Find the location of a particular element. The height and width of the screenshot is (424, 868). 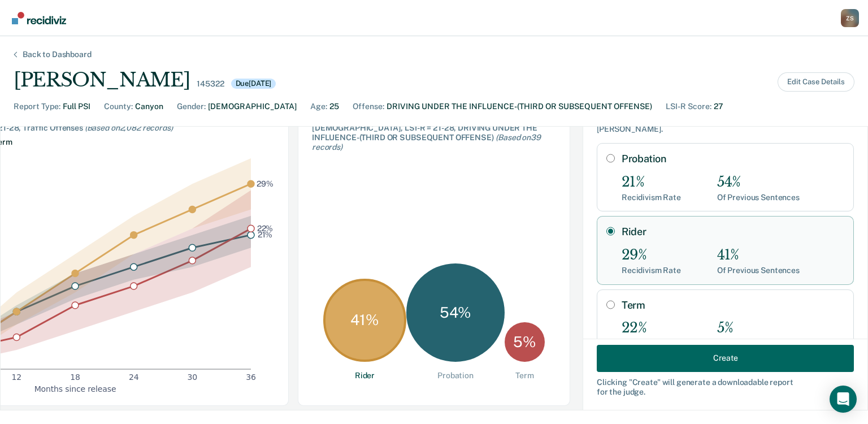

g: x-axis label is located at coordinates (75, 389).